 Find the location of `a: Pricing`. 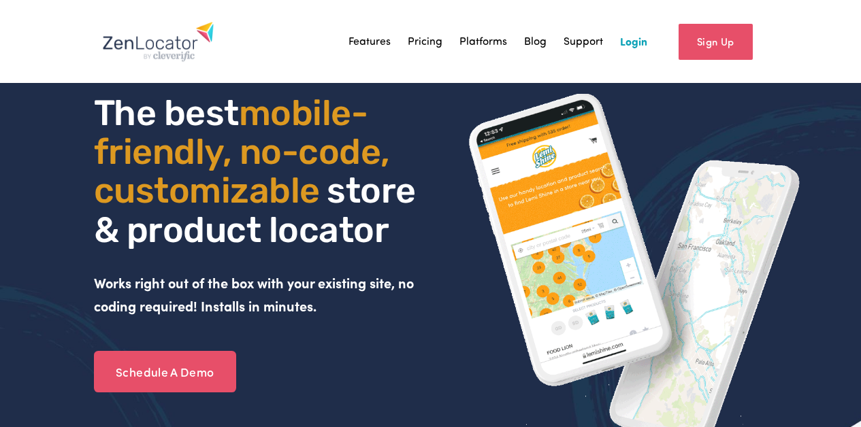

a: Pricing is located at coordinates (424, 41).